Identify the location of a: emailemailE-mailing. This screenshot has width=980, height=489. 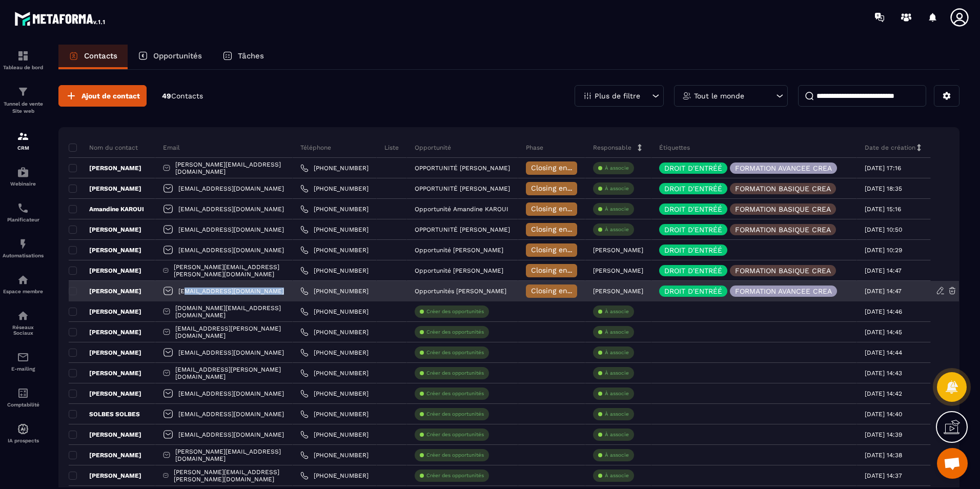
(23, 362).